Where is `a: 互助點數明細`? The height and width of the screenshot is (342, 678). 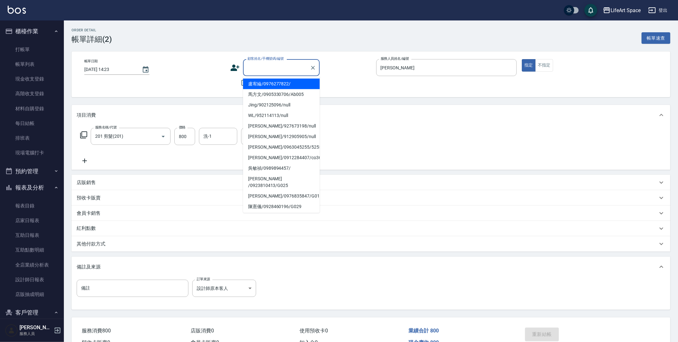 a: 互助點數明細 is located at coordinates (32, 250).